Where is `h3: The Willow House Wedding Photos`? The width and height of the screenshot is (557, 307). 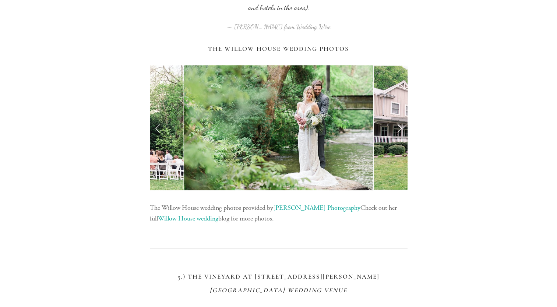
h3: The Willow House Wedding Photos is located at coordinates (279, 49).